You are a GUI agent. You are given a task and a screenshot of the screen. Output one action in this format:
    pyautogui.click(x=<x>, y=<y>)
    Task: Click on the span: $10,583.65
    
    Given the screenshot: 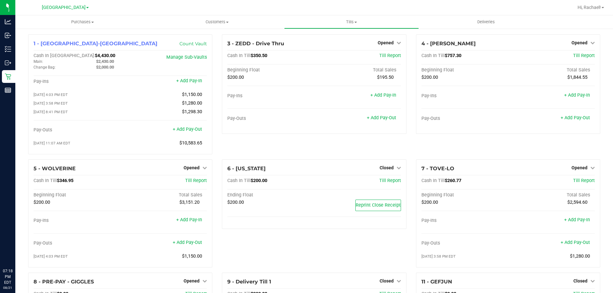 What is the action you would take?
    pyautogui.click(x=191, y=143)
    